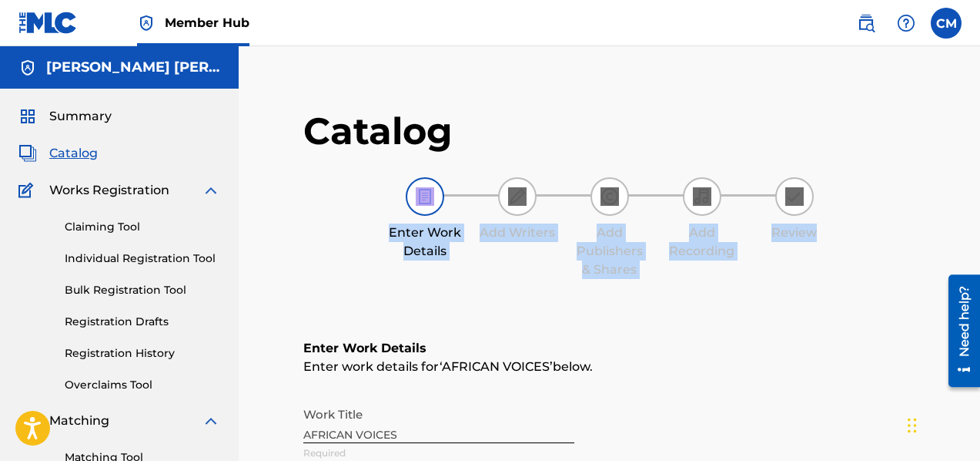 This screenshot has width=980, height=461. What do you see at coordinates (143, 321) in the screenshot?
I see `a: Registration Drafts` at bounding box center [143, 321].